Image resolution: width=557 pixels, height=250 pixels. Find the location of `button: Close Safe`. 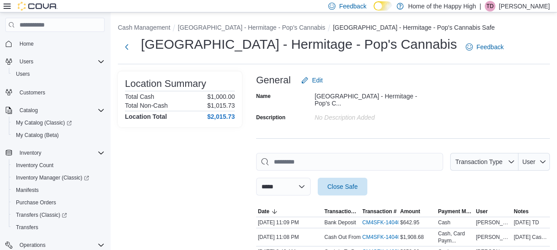

button: Close Safe is located at coordinates (342, 186).